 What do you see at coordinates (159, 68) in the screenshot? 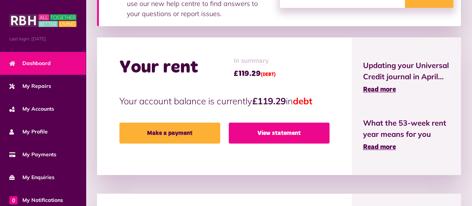
I see `h2: Your rent` at bounding box center [159, 68].